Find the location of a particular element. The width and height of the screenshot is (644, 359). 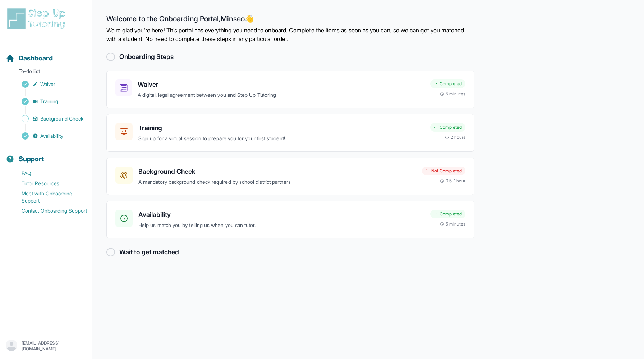

p: A digital, legal agreement between you and Step Up Tutoring is located at coordinates (281, 95).